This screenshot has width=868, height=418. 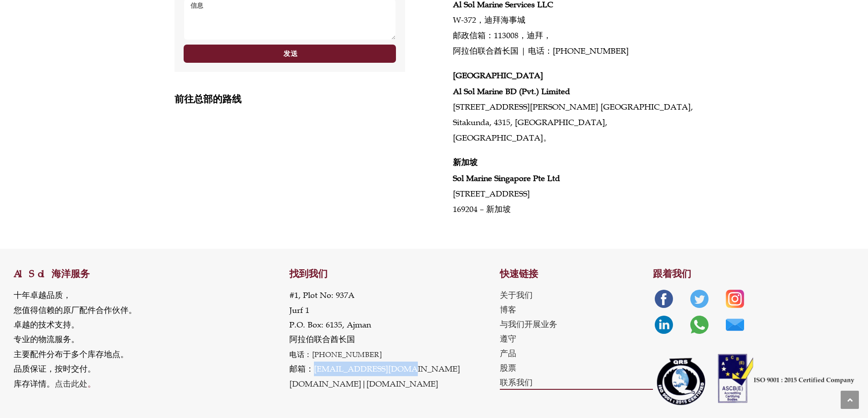 I want to click on font: 联系我们, so click(x=516, y=383).